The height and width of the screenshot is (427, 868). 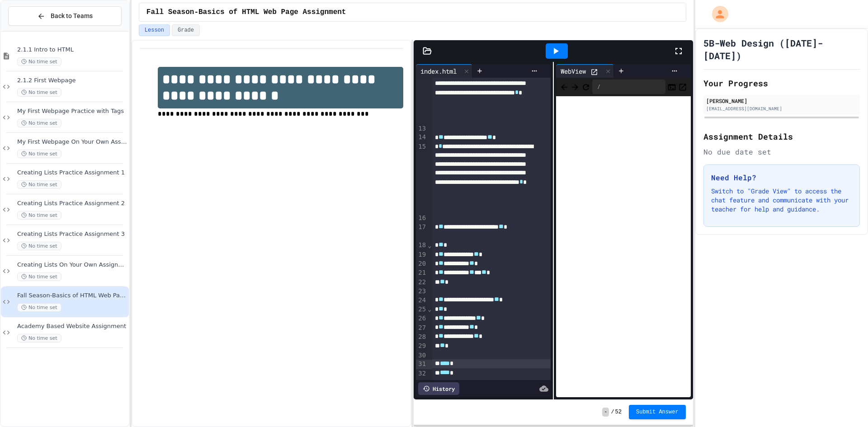 What do you see at coordinates (421, 255) in the screenshot?
I see `div: 19` at bounding box center [421, 255].